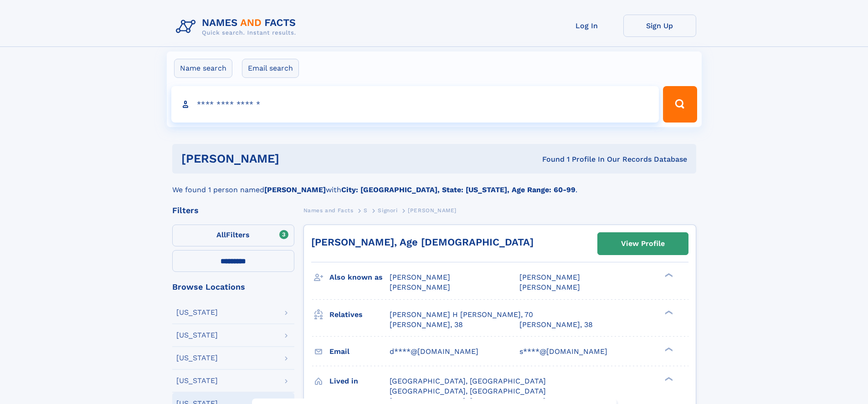 The width and height of the screenshot is (868, 404). I want to click on div: View Profile, so click(643, 243).